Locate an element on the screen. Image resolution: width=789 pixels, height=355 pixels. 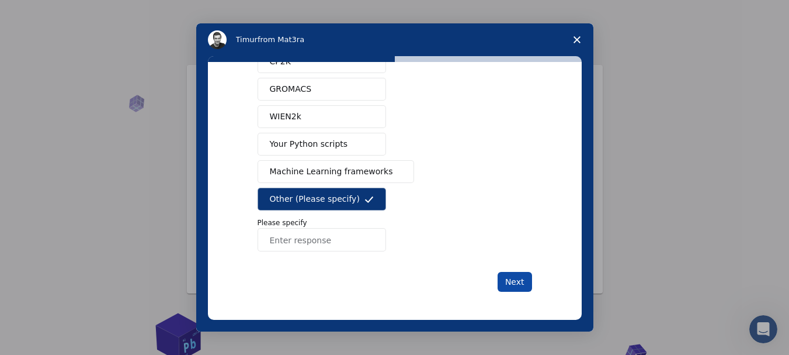
button: Next is located at coordinates (515, 282).